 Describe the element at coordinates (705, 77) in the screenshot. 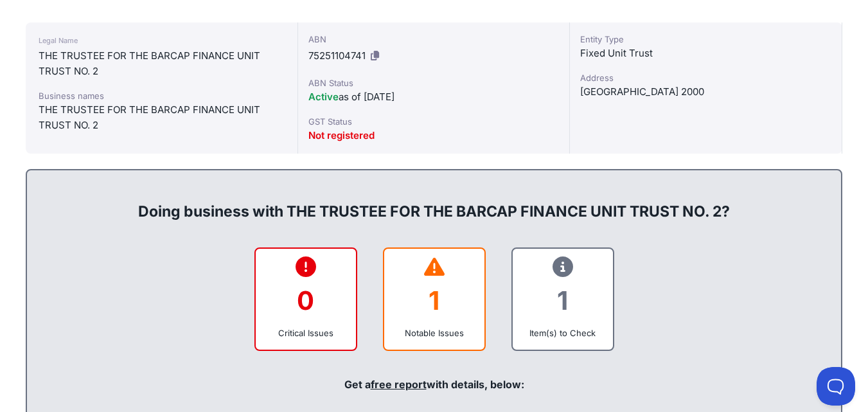

I see `div: Address` at that location.